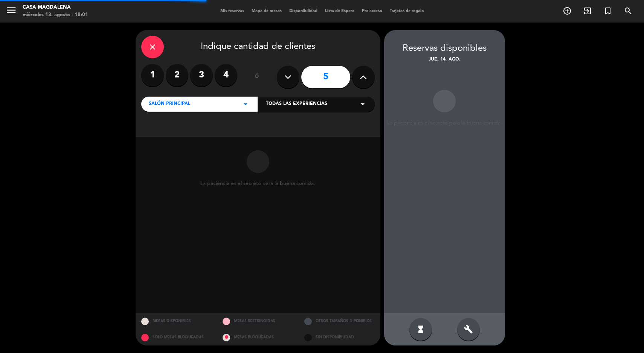  Describe the element at coordinates (170, 104) in the screenshot. I see `span: Salón Principal` at that location.